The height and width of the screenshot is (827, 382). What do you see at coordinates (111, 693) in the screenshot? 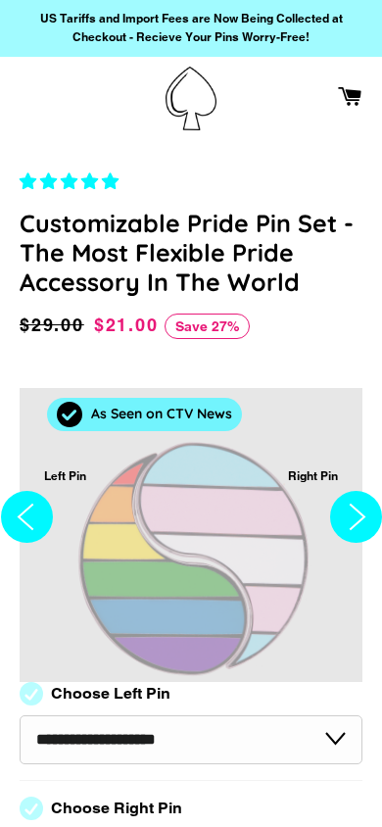
I see `label: Choose Left Pin` at bounding box center [111, 693].